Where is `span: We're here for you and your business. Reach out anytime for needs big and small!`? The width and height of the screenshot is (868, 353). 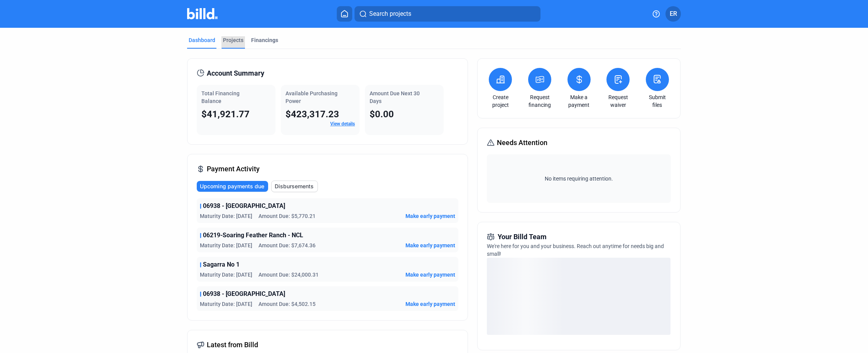 span: We're here for you and your business. Reach out anytime for needs big and small! is located at coordinates (576, 250).